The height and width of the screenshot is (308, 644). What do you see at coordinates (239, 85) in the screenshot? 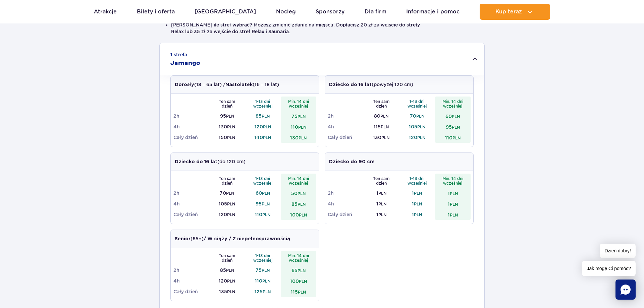
I see `strong: Nastolatek` at bounding box center [239, 85].